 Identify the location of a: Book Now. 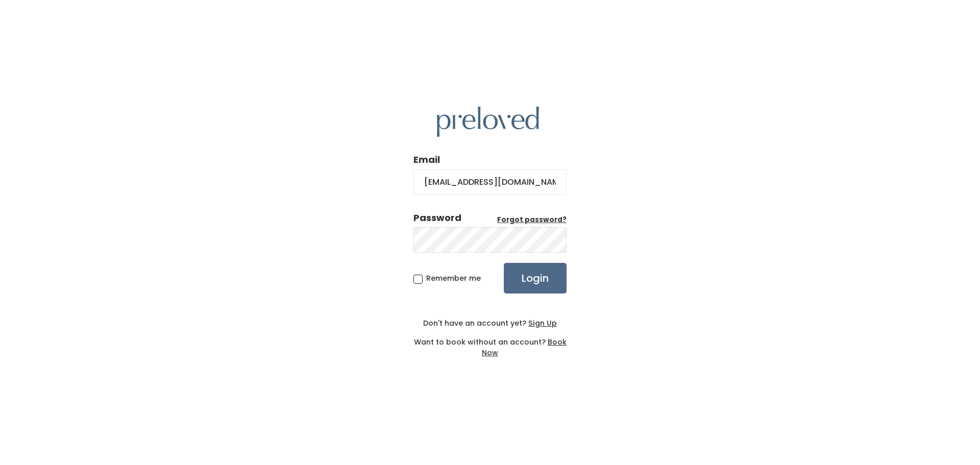
(524, 347).